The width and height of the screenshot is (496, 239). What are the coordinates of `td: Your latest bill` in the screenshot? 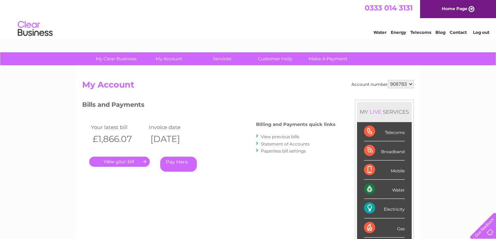 It's located at (118, 127).